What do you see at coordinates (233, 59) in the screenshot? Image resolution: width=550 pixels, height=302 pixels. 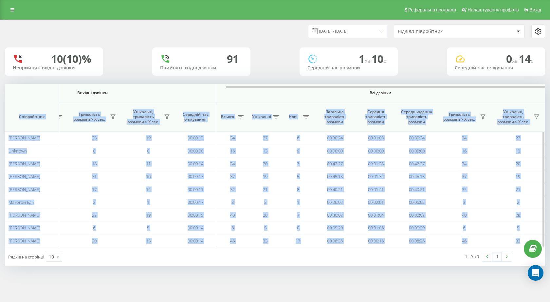 I see `div: 91` at bounding box center [233, 59].